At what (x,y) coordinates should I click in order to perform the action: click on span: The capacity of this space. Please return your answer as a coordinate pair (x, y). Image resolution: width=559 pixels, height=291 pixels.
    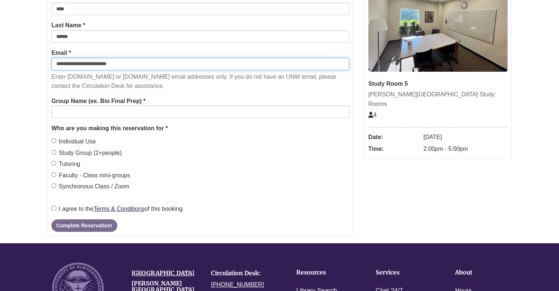
    Looking at the image, I should click on (372, 115).